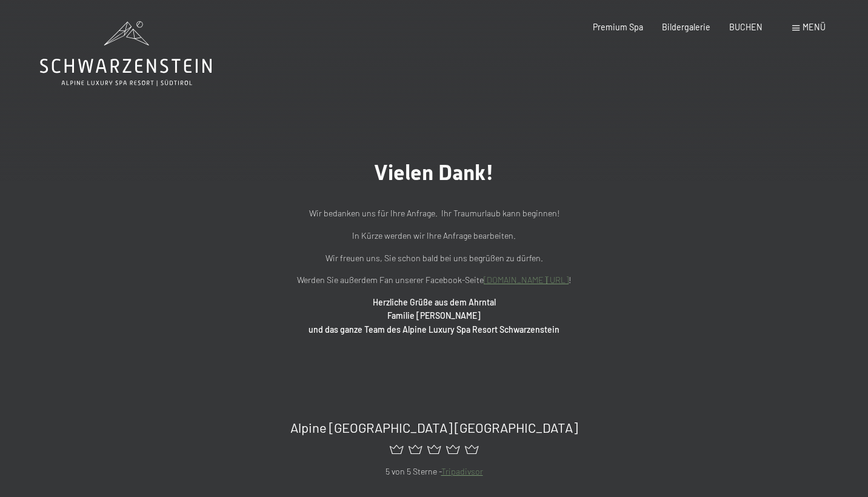 The height and width of the screenshot is (497, 868). What do you see at coordinates (434, 280) in the screenshot?
I see `p: Werden Sie außerdem Fan unserer Facebook-Seite !` at bounding box center [434, 280].